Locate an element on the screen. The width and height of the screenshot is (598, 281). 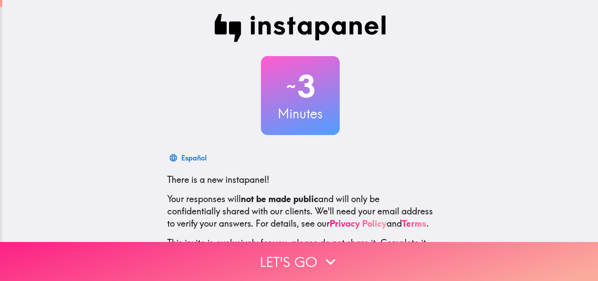
p: Your responses will and will only be confidentially shared with our clients. We'll need your emai... is located at coordinates (300, 211).